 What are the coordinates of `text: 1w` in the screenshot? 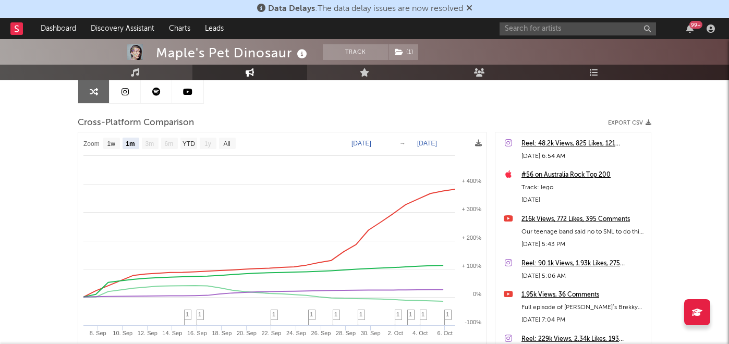 It's located at (112, 144).